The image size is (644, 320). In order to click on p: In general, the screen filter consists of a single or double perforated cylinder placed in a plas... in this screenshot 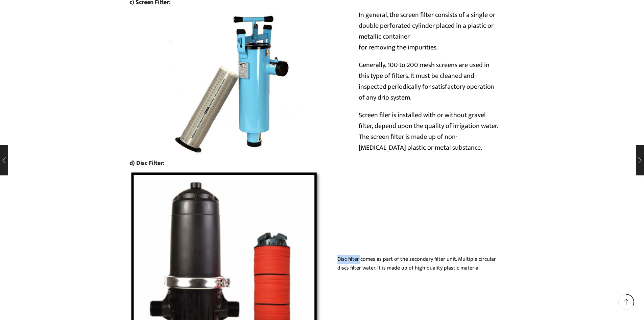, I will do `click(429, 31)`.